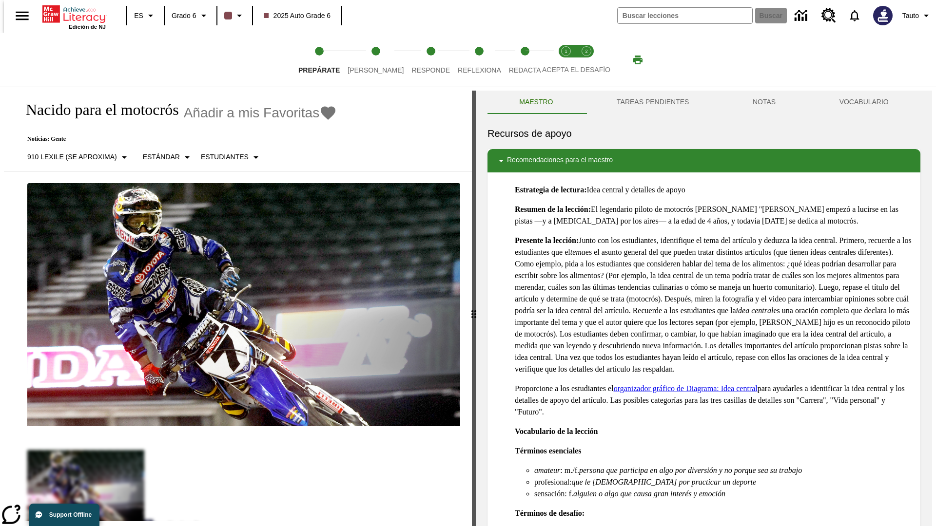 The image size is (936, 526). What do you see at coordinates (430, 70) in the screenshot?
I see `span: Responde` at bounding box center [430, 70].